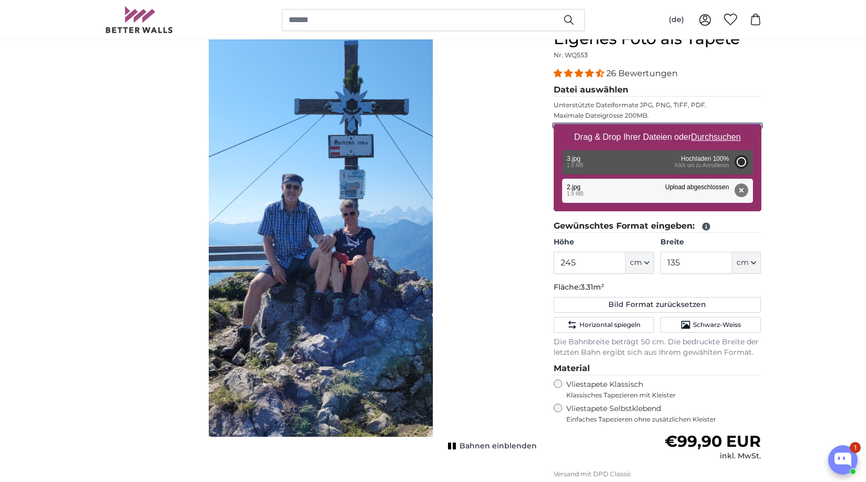 Image resolution: width=866 pixels, height=482 pixels. I want to click on span: Einfaches Tapezieren ohne zusätzlichen Kleister, so click(664, 420).